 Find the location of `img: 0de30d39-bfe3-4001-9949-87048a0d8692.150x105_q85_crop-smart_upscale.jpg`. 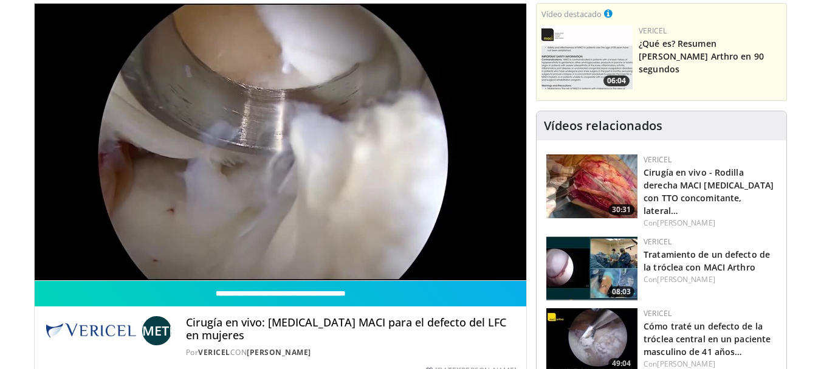

img: 0de30d39-bfe3-4001-9949-87048a0d8692.150x105_q85_crop-smart_upscale.jpg is located at coordinates (592, 268).